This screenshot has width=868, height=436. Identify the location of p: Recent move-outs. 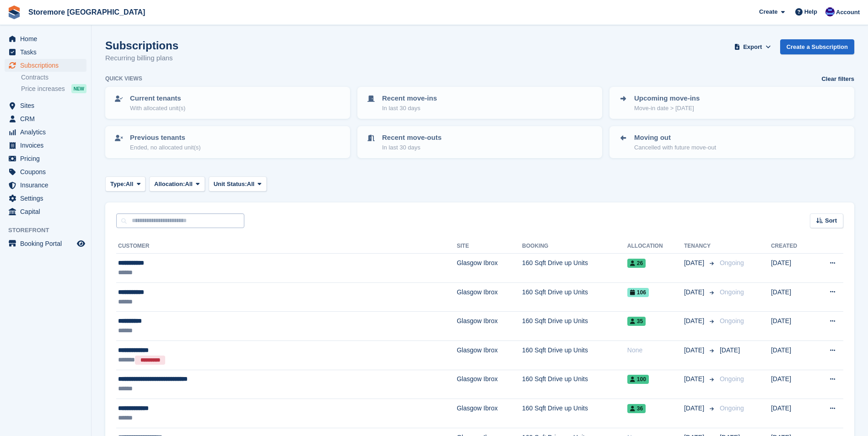
(411, 138).